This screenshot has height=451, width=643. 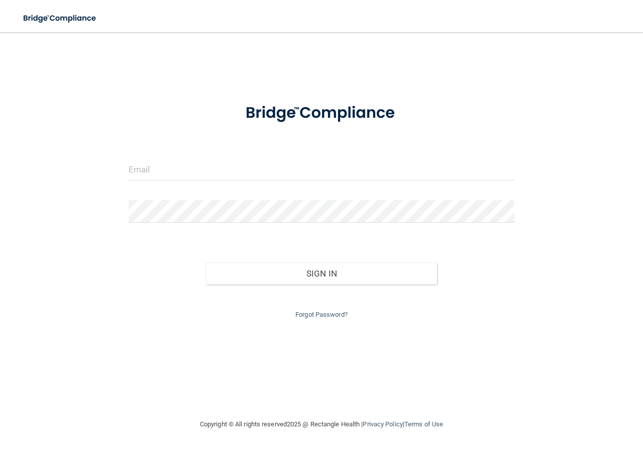 I want to click on a: Terms of Use, so click(x=424, y=424).